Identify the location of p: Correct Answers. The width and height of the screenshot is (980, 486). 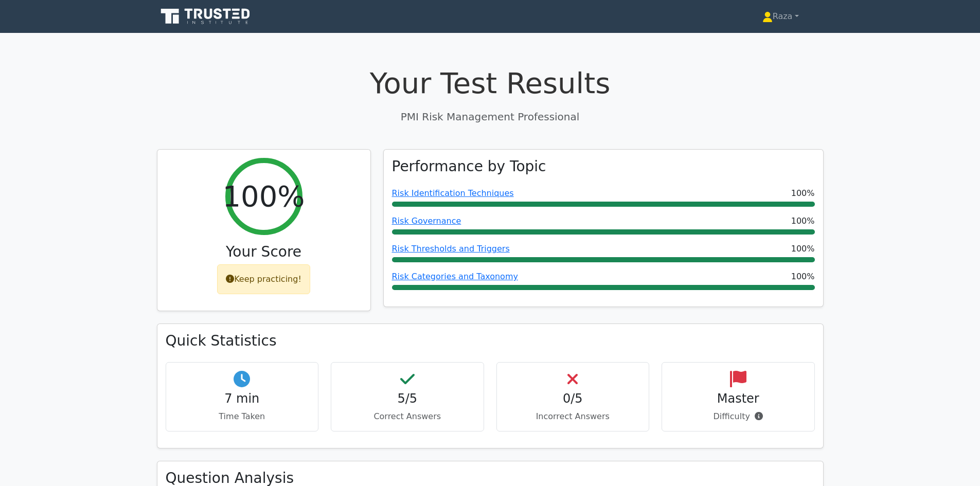
(408, 417).